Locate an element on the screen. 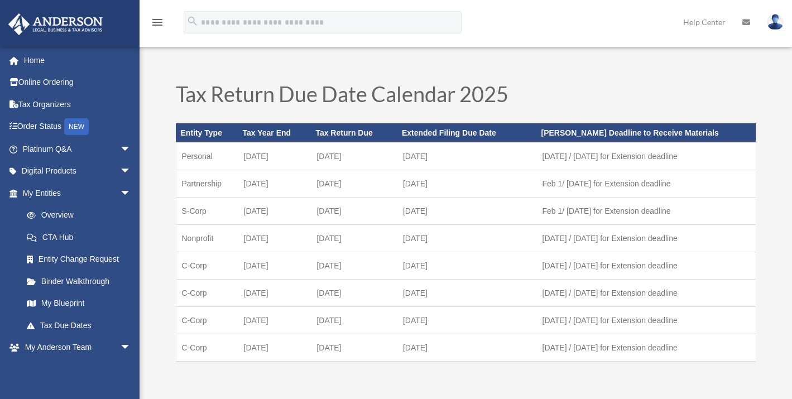 The width and height of the screenshot is (792, 399). a: My Documentsarrow_drop_down is located at coordinates (78, 369).